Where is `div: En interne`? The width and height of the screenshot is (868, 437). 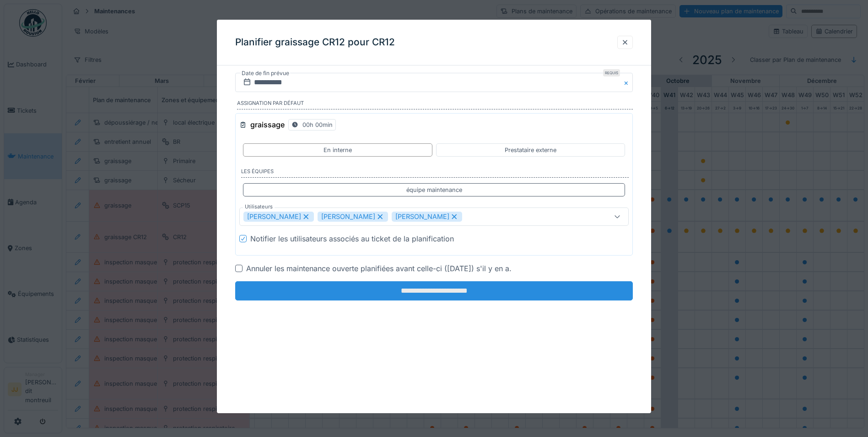 div: En interne is located at coordinates (338, 150).